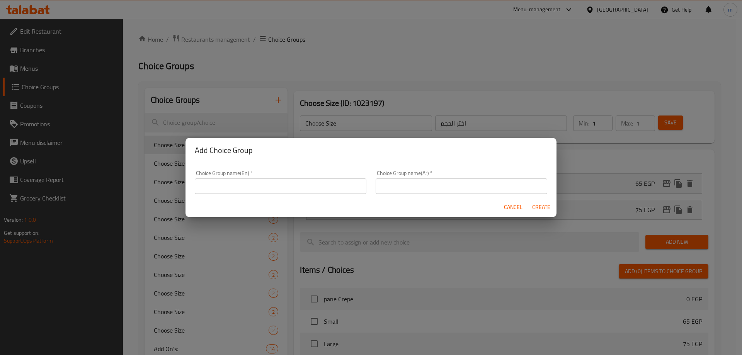  Describe the element at coordinates (371, 150) in the screenshot. I see `h2: Add Choice Group` at that location.